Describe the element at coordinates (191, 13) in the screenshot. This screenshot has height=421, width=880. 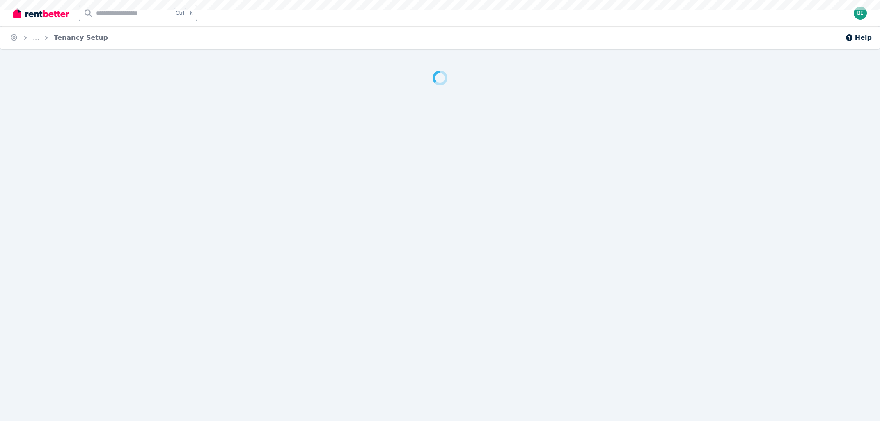
I see `span: k` at that location.